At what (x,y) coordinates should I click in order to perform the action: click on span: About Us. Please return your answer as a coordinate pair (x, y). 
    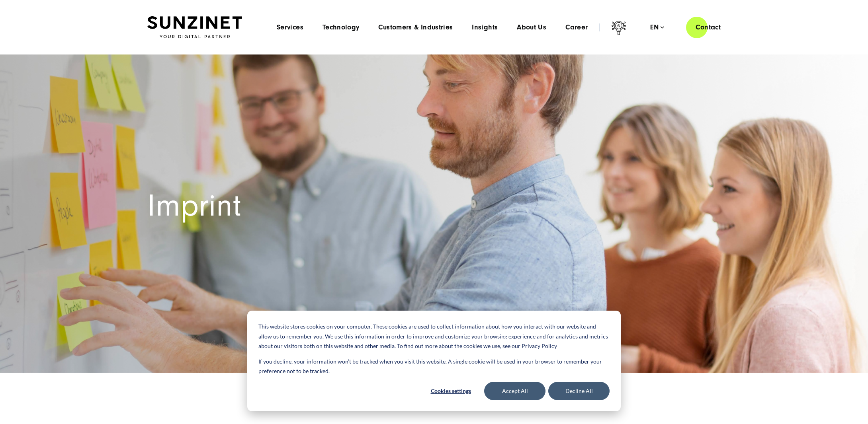
    Looking at the image, I should click on (531, 27).